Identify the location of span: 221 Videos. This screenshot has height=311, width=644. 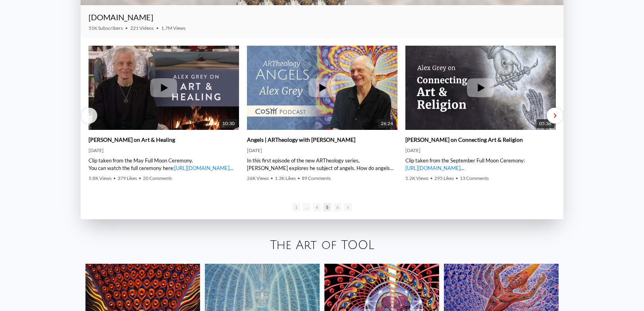
(142, 28).